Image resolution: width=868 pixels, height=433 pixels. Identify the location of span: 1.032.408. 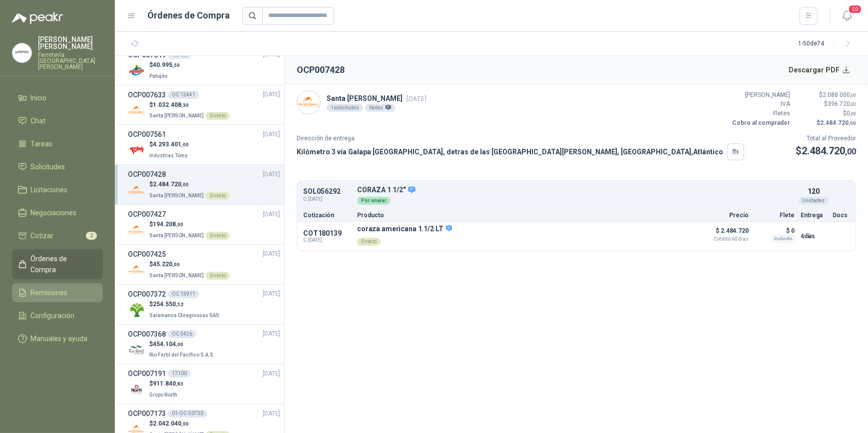
(171, 105).